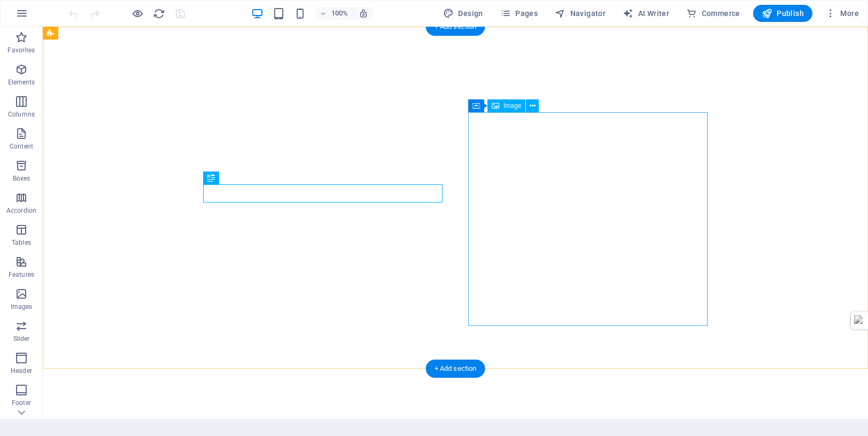 The image size is (868, 436). What do you see at coordinates (580, 13) in the screenshot?
I see `button: Navigator` at bounding box center [580, 13].